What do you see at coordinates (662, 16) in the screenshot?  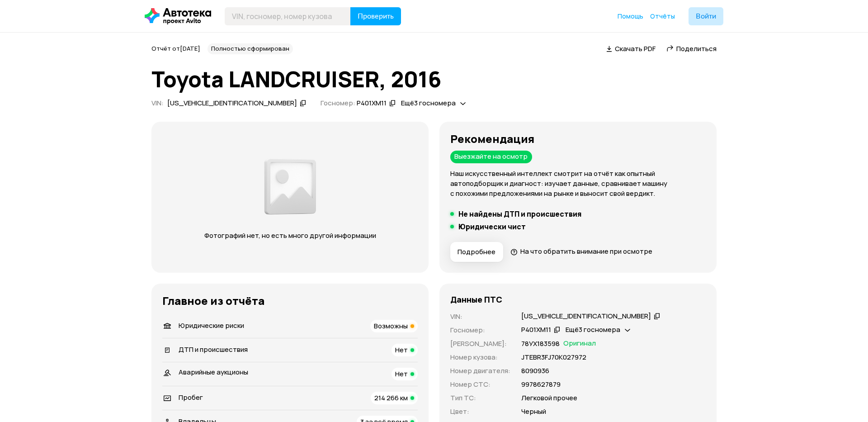 I see `span: Отчёты` at bounding box center [662, 16].